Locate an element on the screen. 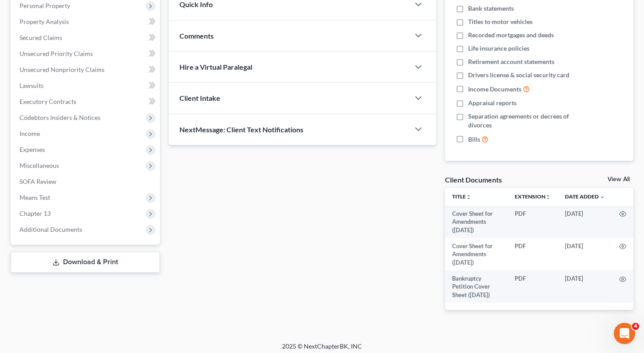  span: Income is located at coordinates (30, 134).